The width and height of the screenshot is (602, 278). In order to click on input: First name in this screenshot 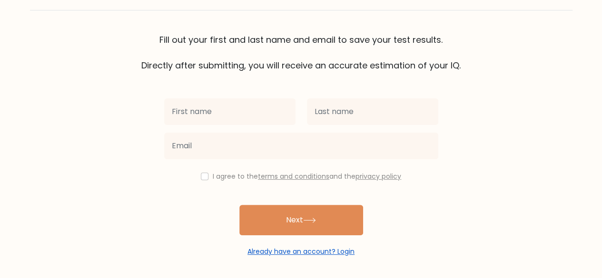, I will do `click(230, 112)`.